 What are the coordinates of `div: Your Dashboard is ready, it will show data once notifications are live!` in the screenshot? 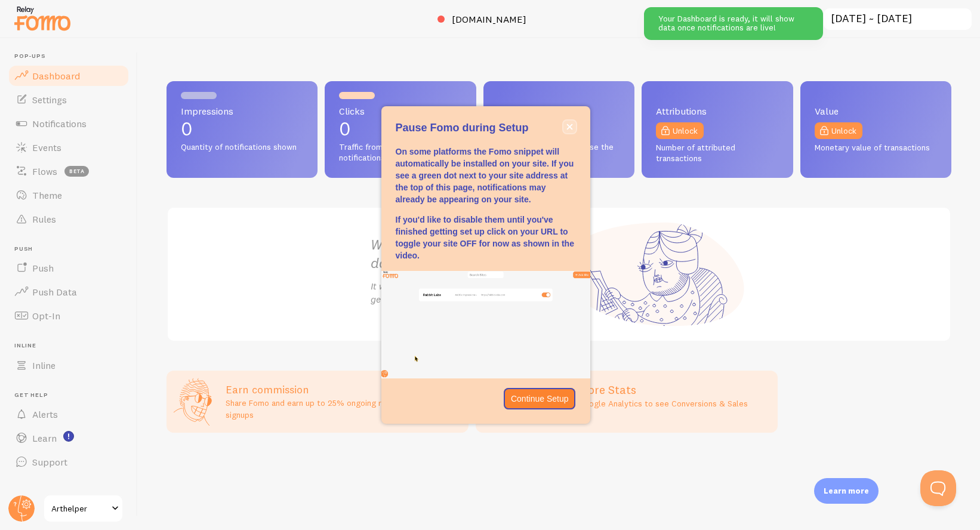 It's located at (733, 23).